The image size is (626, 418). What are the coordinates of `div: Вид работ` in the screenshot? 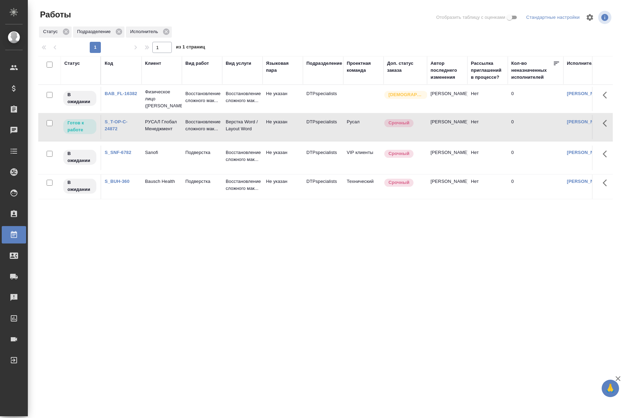 It's located at (197, 63).